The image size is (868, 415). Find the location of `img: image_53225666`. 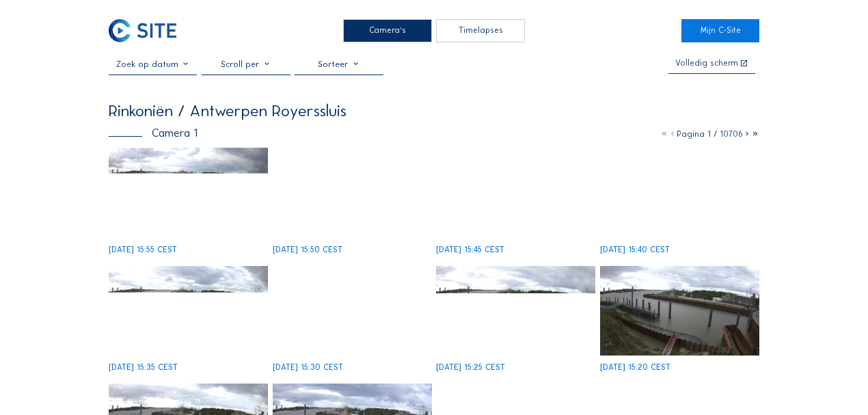

img: image_53225666 is located at coordinates (516, 311).